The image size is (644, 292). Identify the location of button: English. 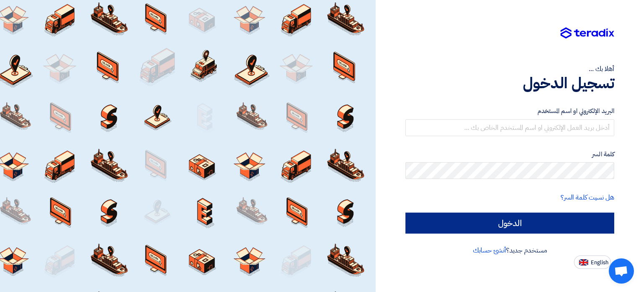
(593, 262).